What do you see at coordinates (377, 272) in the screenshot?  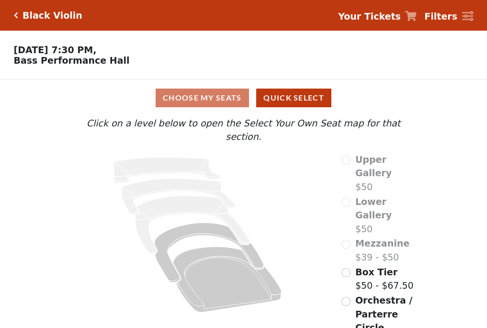 I see `span: Box Tier` at bounding box center [377, 272].